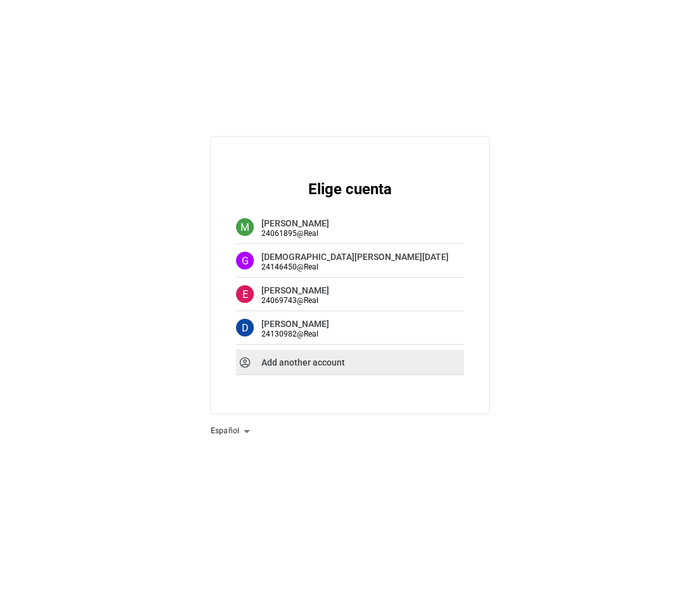 The height and width of the screenshot is (611, 700). I want to click on div: D, so click(245, 328).